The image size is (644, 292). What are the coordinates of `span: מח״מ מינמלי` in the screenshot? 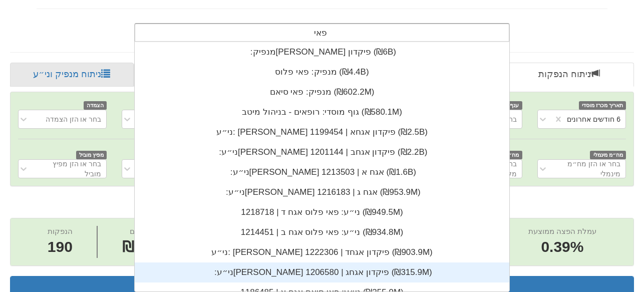 It's located at (608, 155).